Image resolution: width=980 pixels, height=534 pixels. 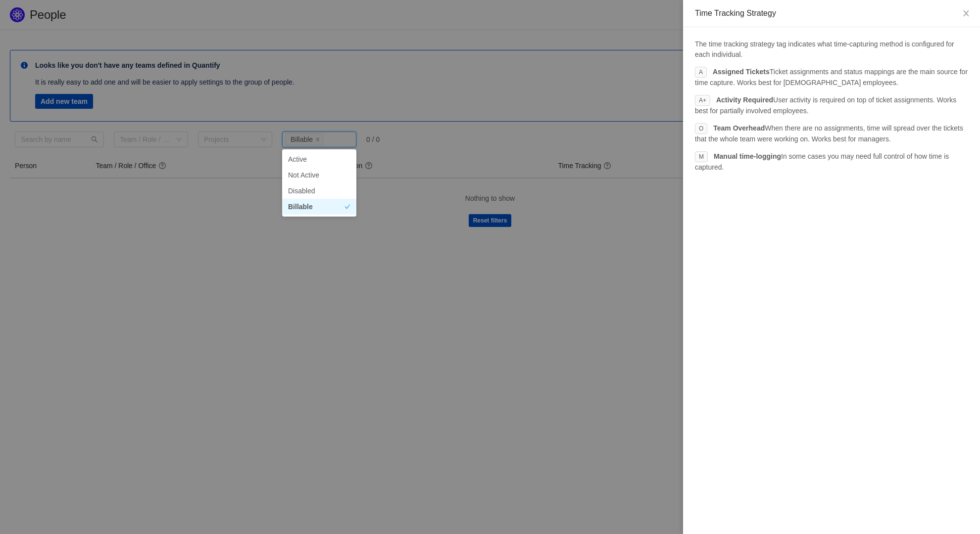 I want to click on i: icon: close, so click(x=966, y=13).